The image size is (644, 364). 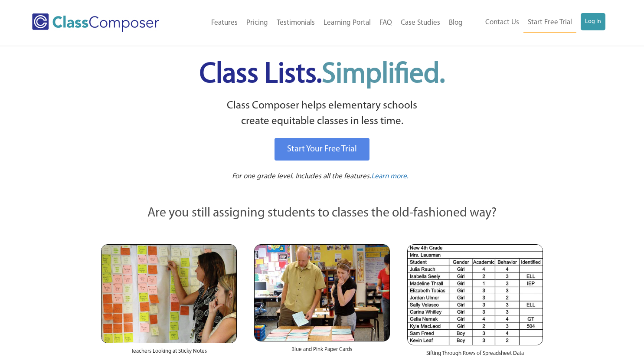 I want to click on a: Blog, so click(x=456, y=23).